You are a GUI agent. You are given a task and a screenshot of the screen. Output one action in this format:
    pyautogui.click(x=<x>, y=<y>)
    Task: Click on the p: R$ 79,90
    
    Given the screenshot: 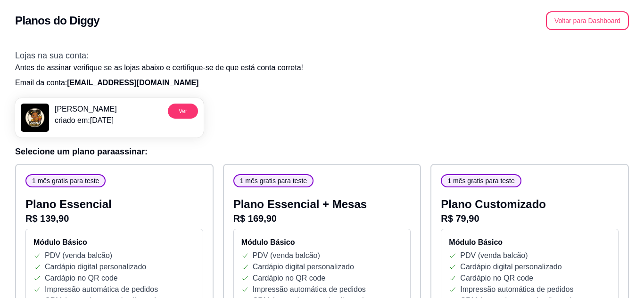 What is the action you would take?
    pyautogui.click(x=529, y=218)
    